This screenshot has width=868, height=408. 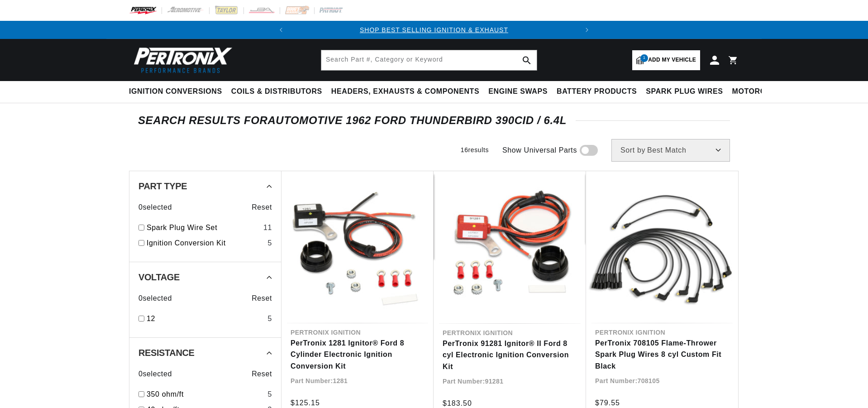 I want to click on span: Coils & Distributors, so click(x=277, y=91).